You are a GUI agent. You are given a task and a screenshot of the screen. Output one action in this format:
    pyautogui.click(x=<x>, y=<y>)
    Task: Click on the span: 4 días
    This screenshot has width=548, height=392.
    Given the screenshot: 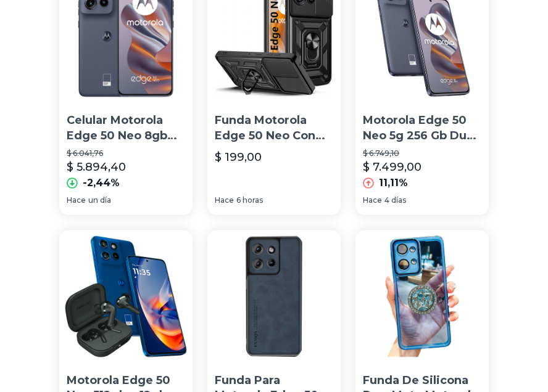 What is the action you would take?
    pyautogui.click(x=395, y=201)
    